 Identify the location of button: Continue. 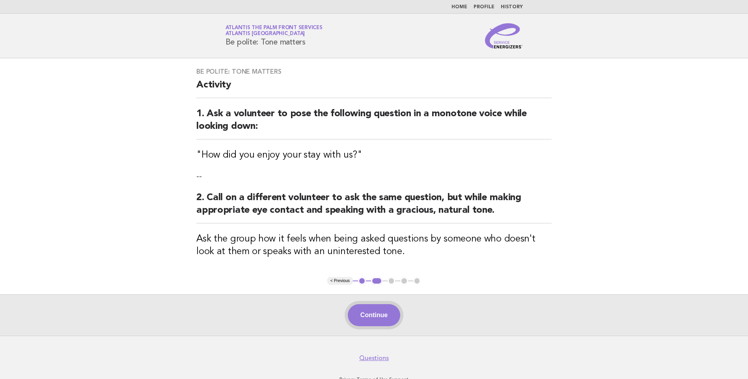
(374, 315).